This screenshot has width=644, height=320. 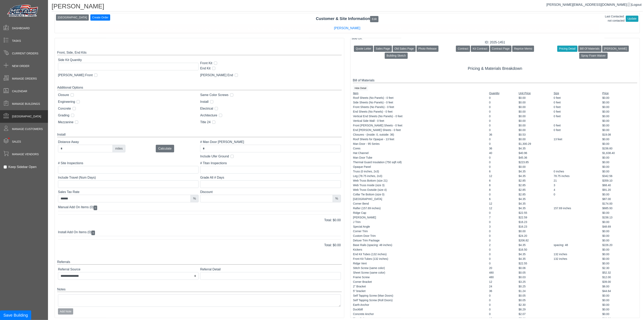 What do you see at coordinates (504, 287) in the screenshot?
I see `td: 24` at bounding box center [504, 287].